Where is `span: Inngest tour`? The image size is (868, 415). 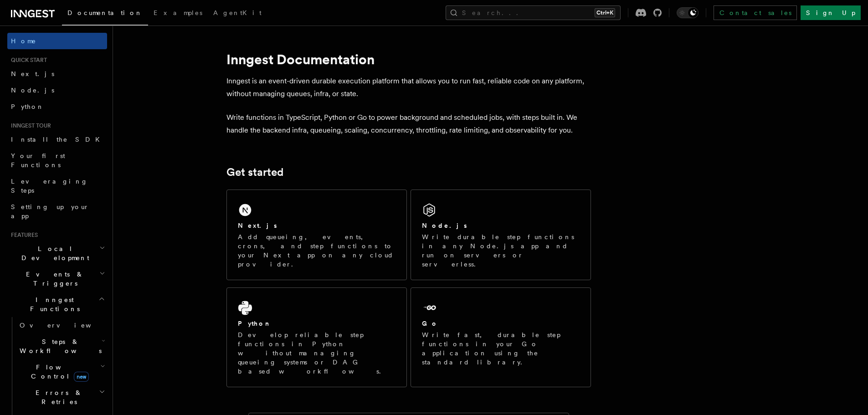 span: Inngest tour is located at coordinates (29, 126).